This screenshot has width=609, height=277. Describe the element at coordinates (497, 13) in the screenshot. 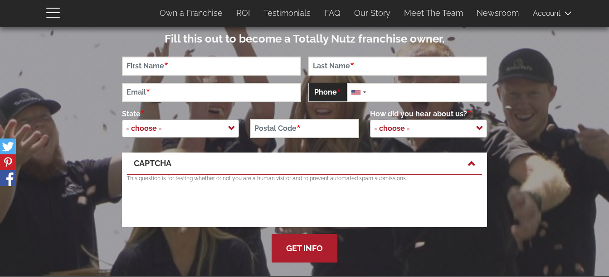

I see `a: Newsroom` at that location.